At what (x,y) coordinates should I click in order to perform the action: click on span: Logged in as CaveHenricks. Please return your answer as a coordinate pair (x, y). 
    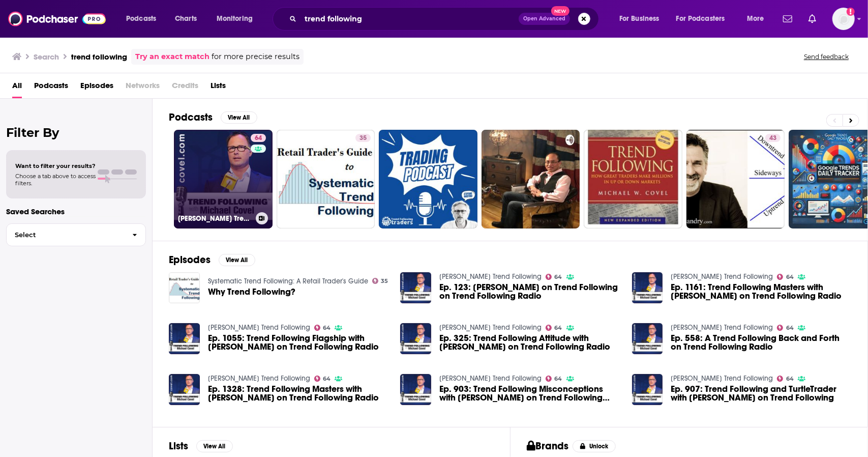
    Looking at the image, I should click on (843, 19).